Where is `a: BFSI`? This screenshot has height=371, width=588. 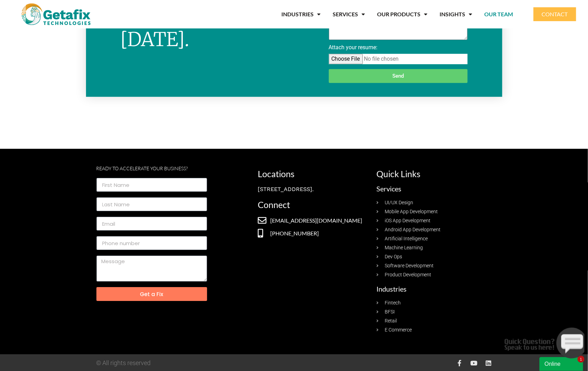 a: BFSI is located at coordinates (433, 312).